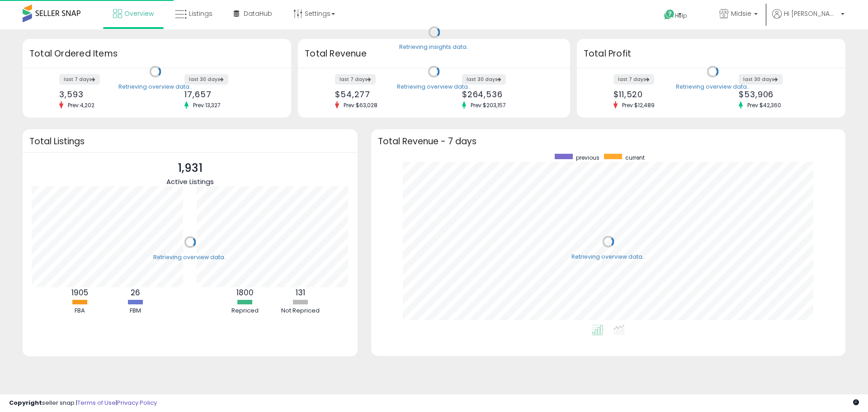 The height and width of the screenshot is (412, 868). What do you see at coordinates (258, 14) in the screenshot?
I see `span: DataHub` at bounding box center [258, 14].